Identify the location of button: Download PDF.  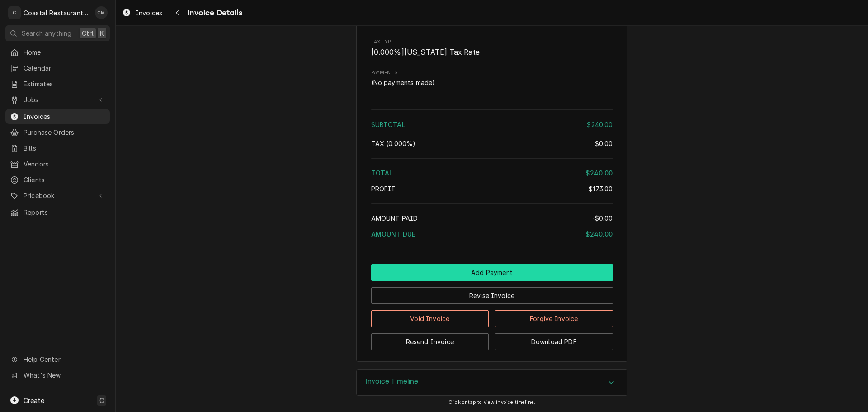
(554, 341).